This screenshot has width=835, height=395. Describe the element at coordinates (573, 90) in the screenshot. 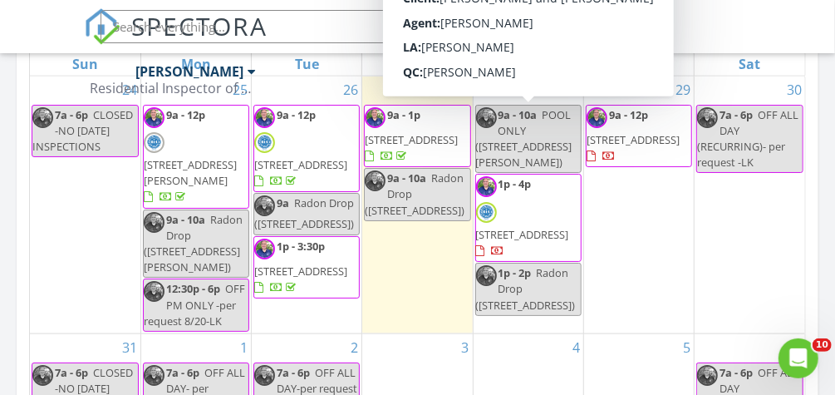

I see `a: Go to August 28, 2025` at that location.